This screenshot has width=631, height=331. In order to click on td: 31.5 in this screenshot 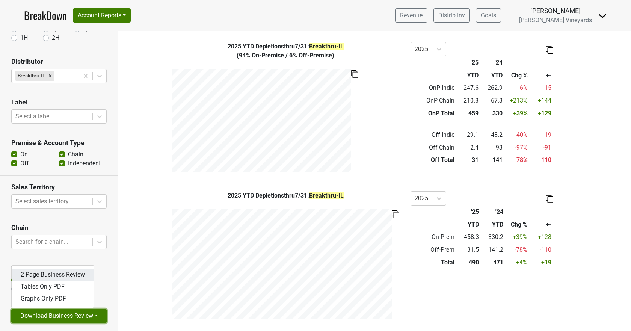, I will do `click(468, 250)`.